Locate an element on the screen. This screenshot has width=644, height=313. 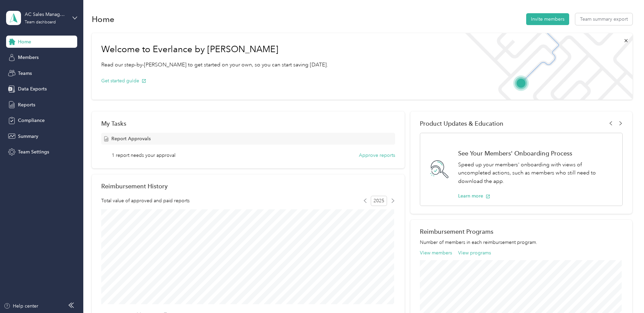
button: Team summary export is located at coordinates (603, 19).